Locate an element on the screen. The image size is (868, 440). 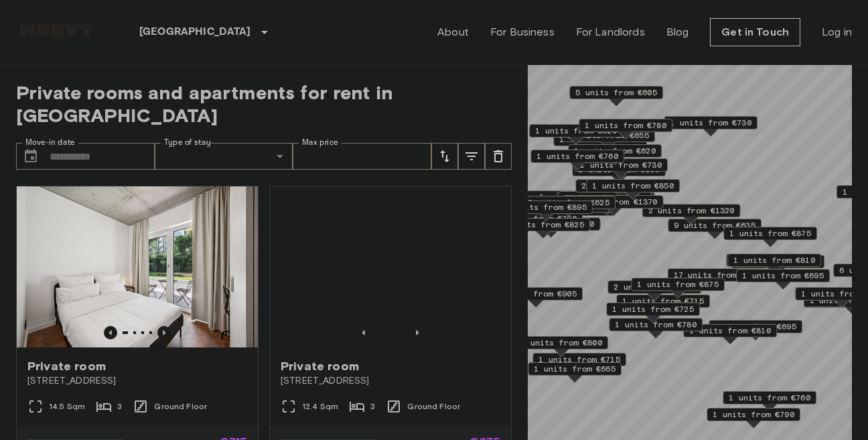
span: 1 units from €695 is located at coordinates (783, 275).